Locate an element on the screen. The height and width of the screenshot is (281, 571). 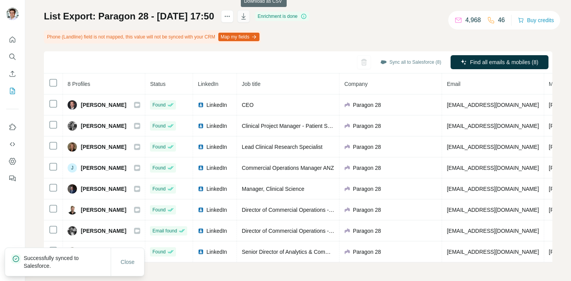
span: Mobile is located at coordinates (556, 84).